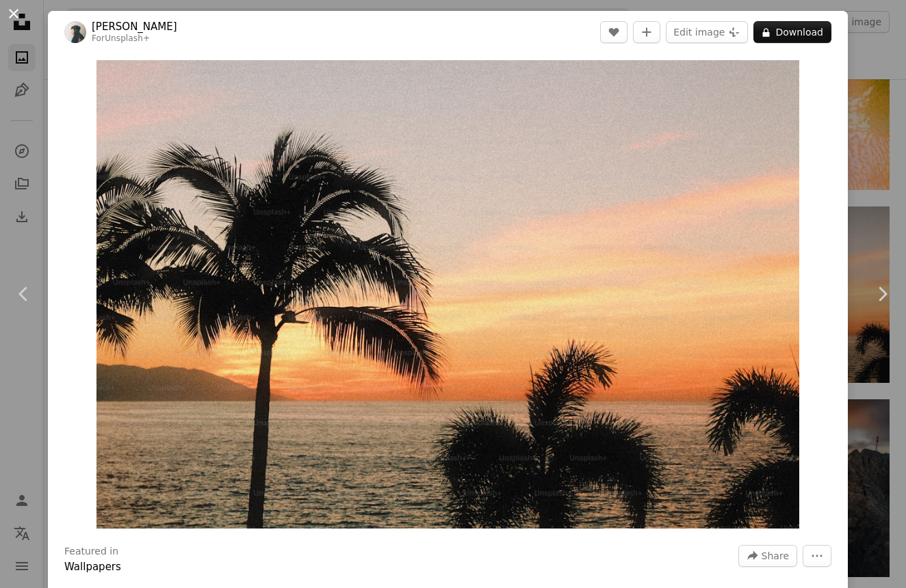 The image size is (906, 588). I want to click on img: Palm trees silhouetted against a vibrant sunset over the ocean, so click(448, 294).